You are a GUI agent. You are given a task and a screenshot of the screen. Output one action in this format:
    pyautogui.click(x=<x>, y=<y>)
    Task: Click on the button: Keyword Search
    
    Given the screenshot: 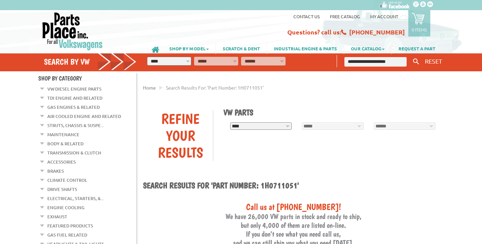 What is the action you would take?
    pyautogui.click(x=416, y=62)
    